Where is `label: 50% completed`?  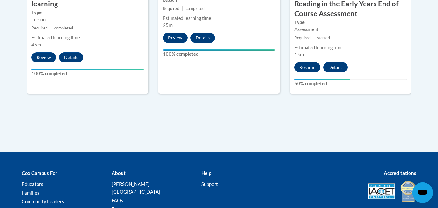 label: 50% completed is located at coordinates (350, 84).